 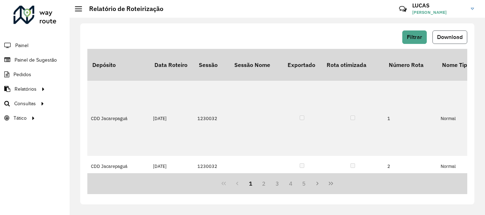 I want to click on button: Next Page, so click(x=317, y=184).